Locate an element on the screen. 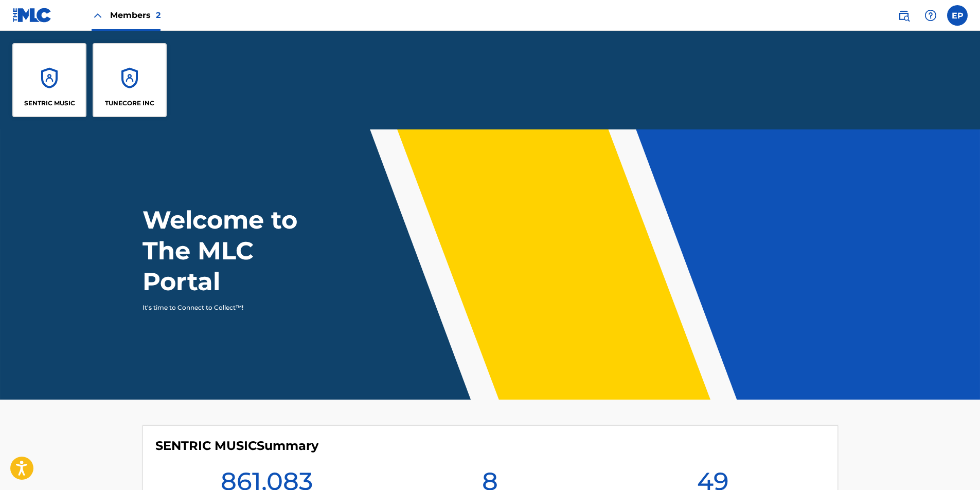  a: AccountsTUNECORE INC is located at coordinates (130, 80).